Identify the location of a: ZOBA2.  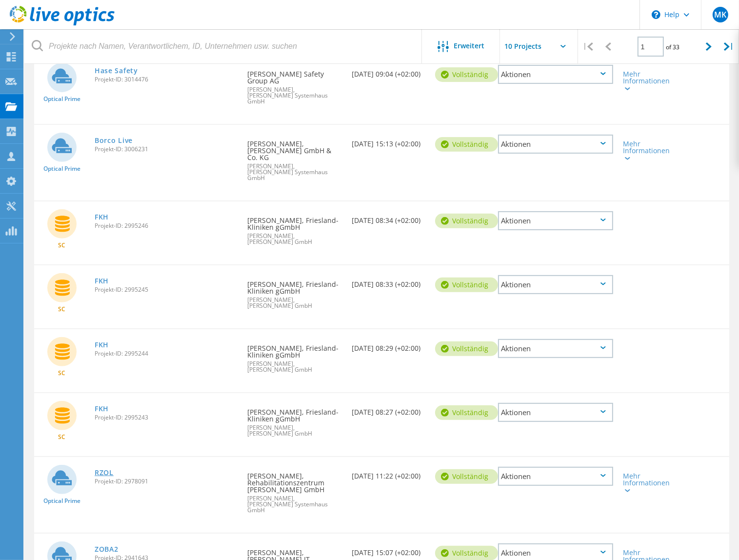
(106, 549).